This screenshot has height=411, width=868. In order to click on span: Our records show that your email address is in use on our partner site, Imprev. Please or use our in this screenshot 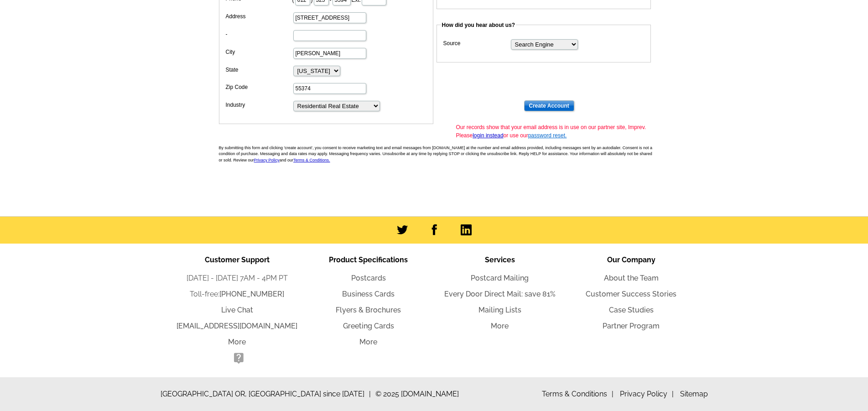, I will do `click(556, 131)`.